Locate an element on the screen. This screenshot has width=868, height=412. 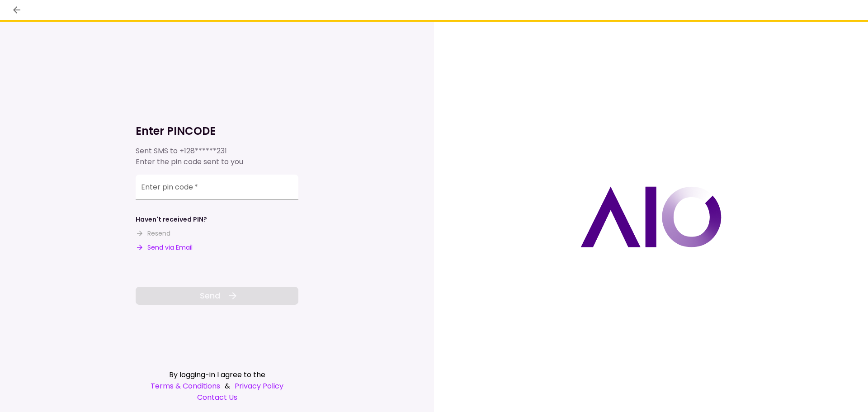
a: Privacy Policy is located at coordinates (259, 386).